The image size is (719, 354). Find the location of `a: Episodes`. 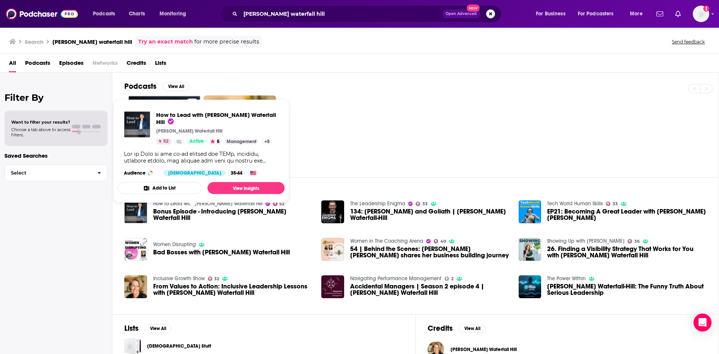

a: Episodes is located at coordinates (71, 64).